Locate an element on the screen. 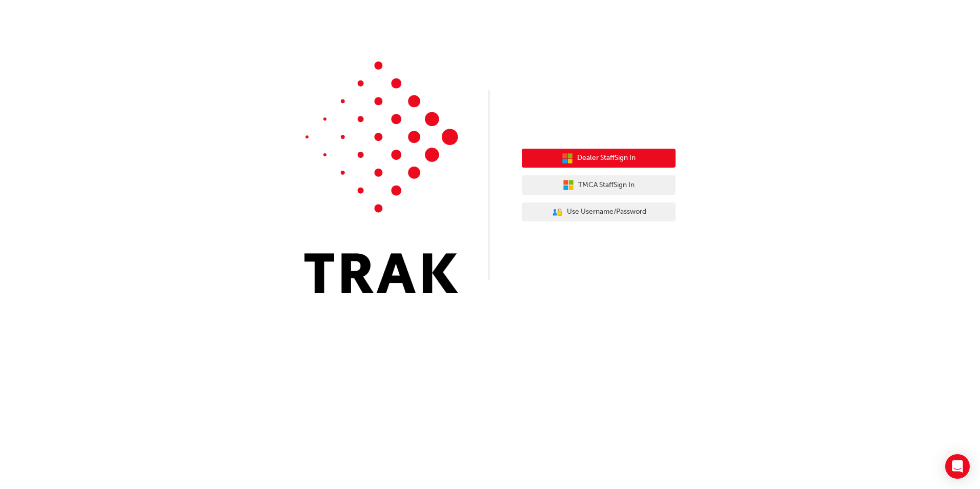 The image size is (980, 489). button: Dealer StaffSign In is located at coordinates (599, 158).